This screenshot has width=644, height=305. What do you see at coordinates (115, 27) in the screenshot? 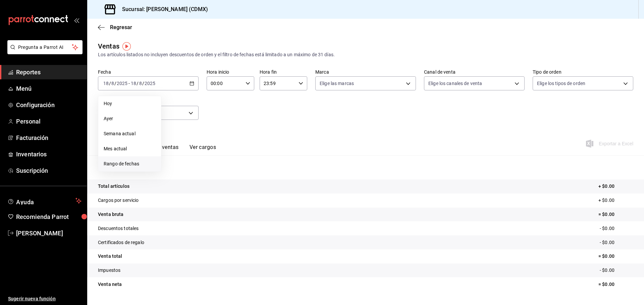
I see `button: Regresar` at bounding box center [115, 27].